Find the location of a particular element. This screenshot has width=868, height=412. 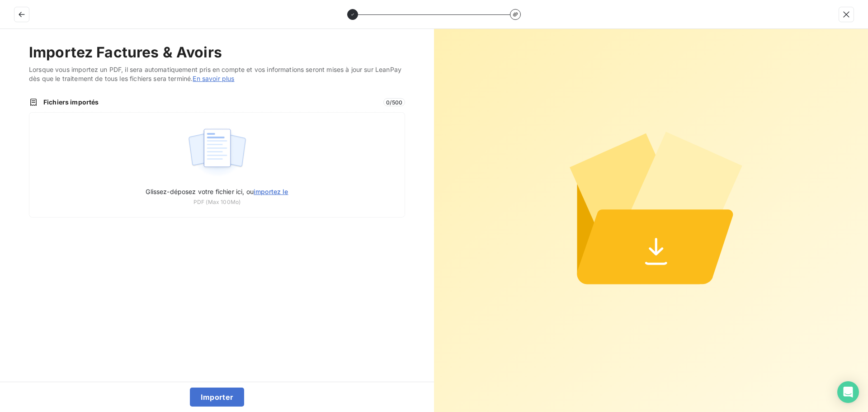

span: Glissez-déposez votre fichier ici, ou is located at coordinates (216, 192).